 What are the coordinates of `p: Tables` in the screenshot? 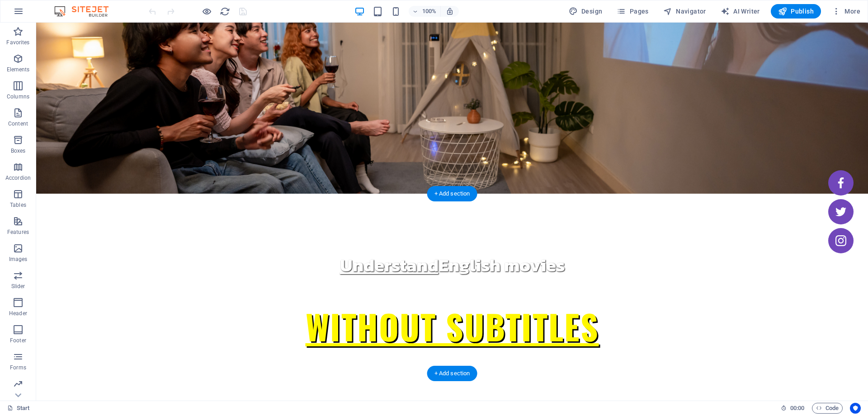 It's located at (19, 205).